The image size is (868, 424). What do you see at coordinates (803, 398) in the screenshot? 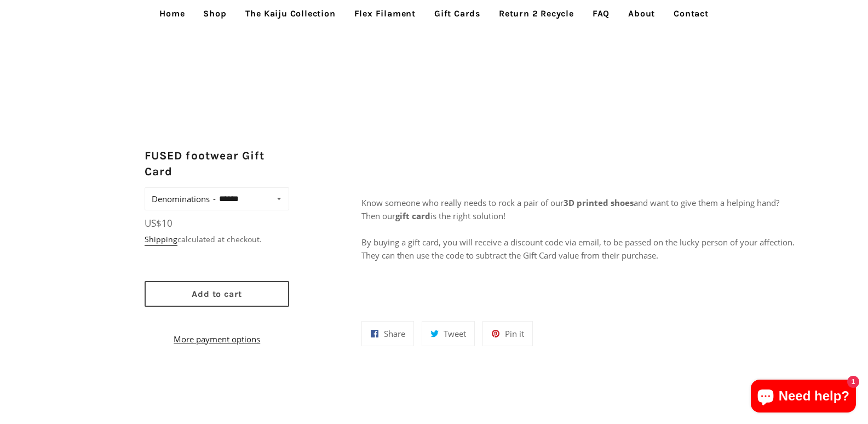
I see `inbox-online-store-chat: Shopify online store chat` at bounding box center [803, 398].